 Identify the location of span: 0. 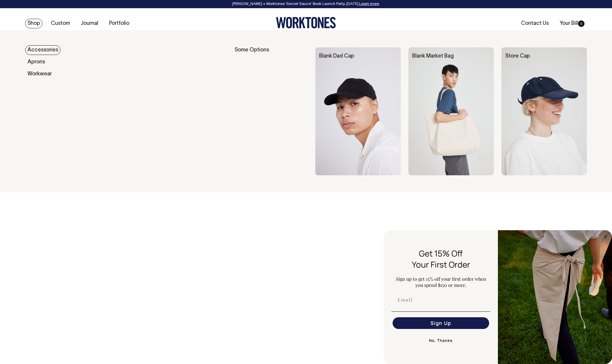
(582, 24).